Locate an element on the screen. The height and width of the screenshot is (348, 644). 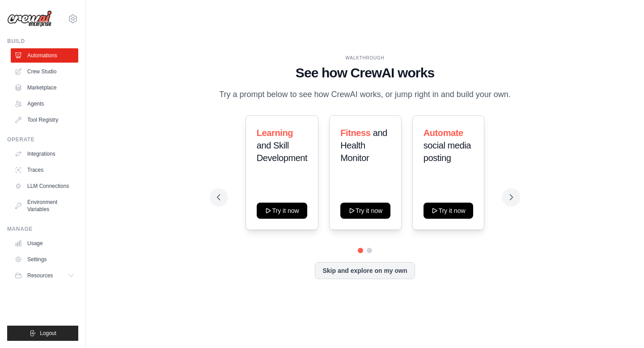
button: Logout is located at coordinates (43, 333).